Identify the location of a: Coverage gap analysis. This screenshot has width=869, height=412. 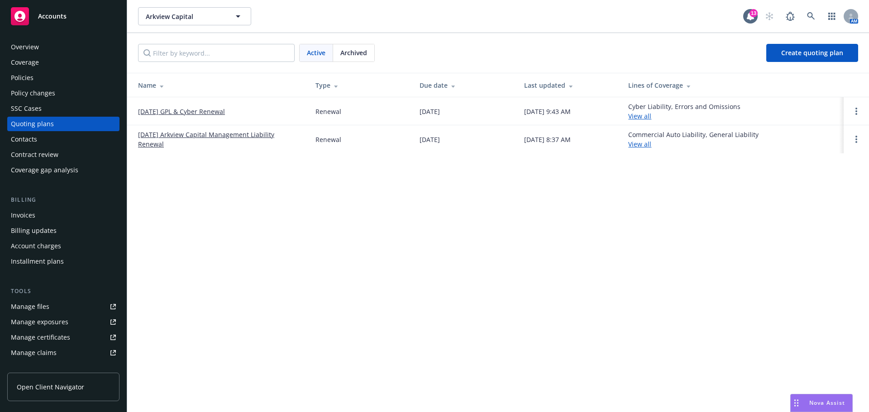
(63, 170).